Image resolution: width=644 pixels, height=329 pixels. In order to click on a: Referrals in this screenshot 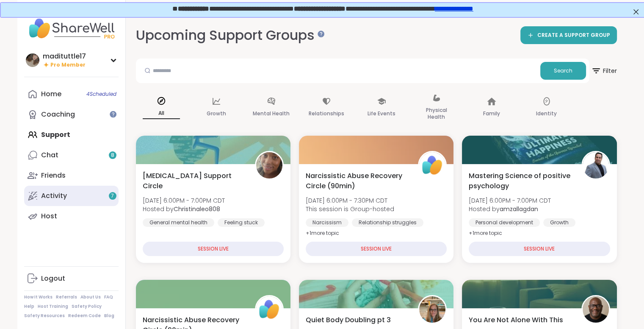, I will do `click(66, 297)`.